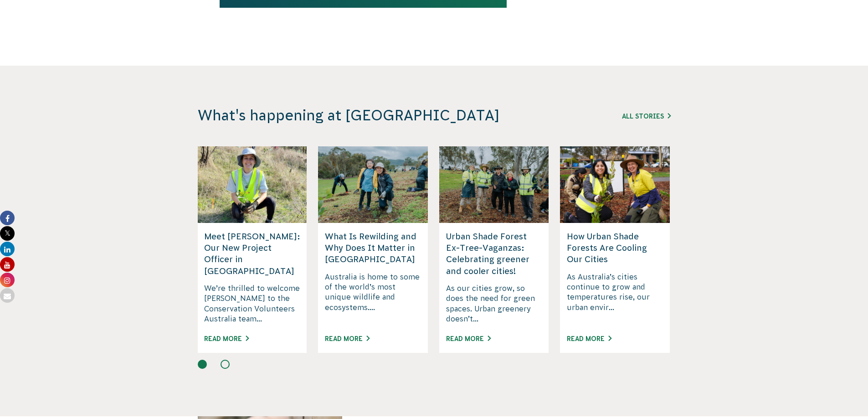  I want to click on p: As Australia’s cities continue to grow and temperatures rise, our urban envir..., so click(614, 297).